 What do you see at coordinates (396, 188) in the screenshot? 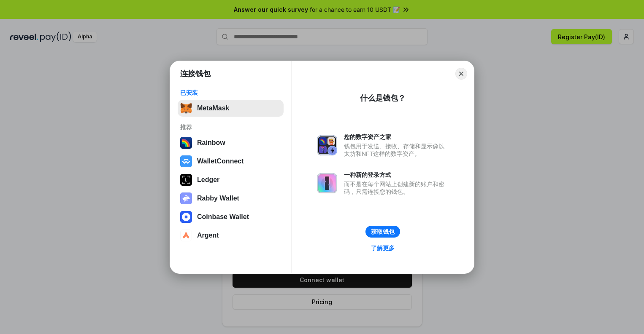
I see `div: 而不是在每个网站上创建新的账户和密码，只需连接您的钱包。` at bounding box center [396, 188].